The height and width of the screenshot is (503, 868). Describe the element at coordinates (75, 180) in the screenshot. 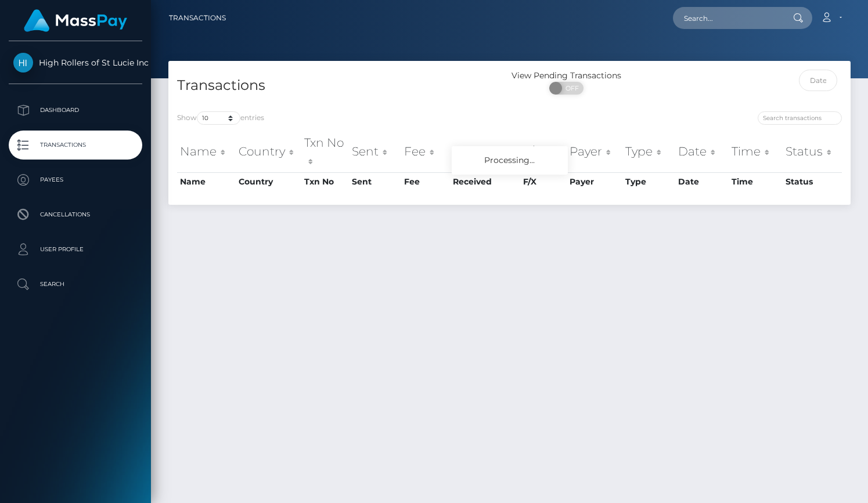

I see `a: Payees` at that location.